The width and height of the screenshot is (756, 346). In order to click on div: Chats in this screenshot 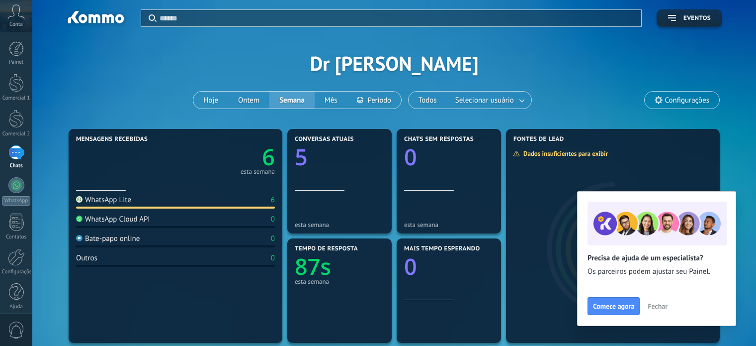, I will do `click(16, 166)`.